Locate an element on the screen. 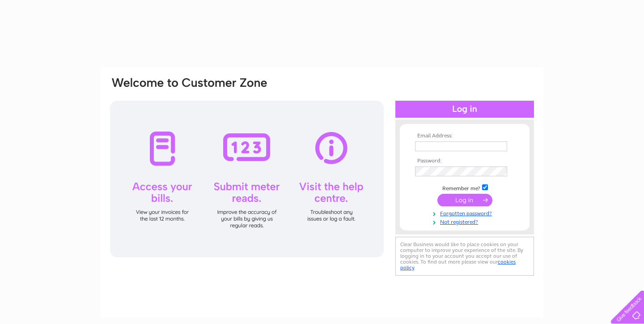 The width and height of the screenshot is (644, 324). a: cookies policy is located at coordinates (458, 264).